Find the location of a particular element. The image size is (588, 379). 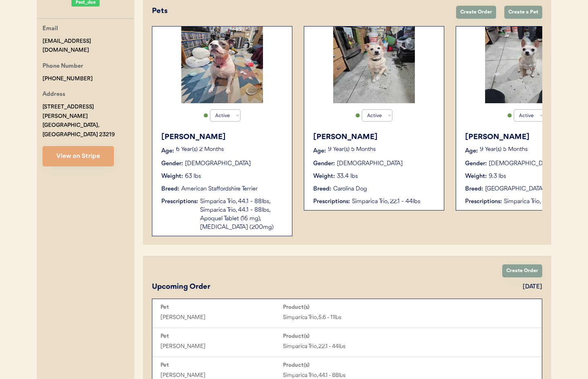

div: Address is located at coordinates (54, 95).